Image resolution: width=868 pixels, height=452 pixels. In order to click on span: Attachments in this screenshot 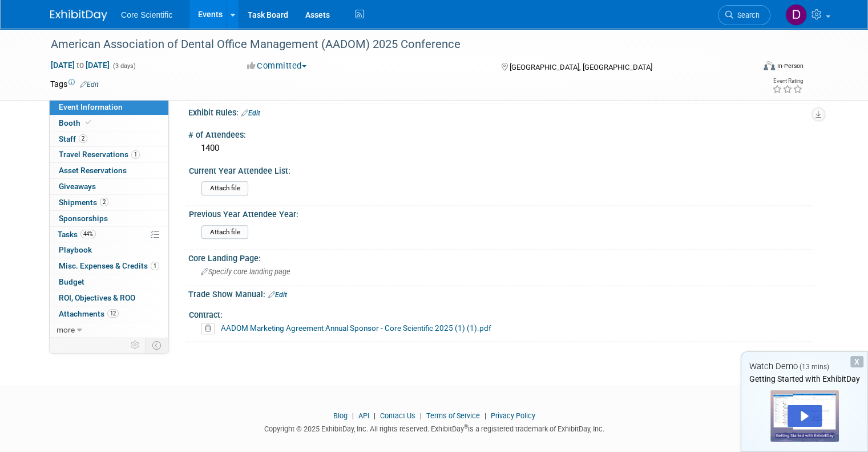, I will do `click(88, 313)`.